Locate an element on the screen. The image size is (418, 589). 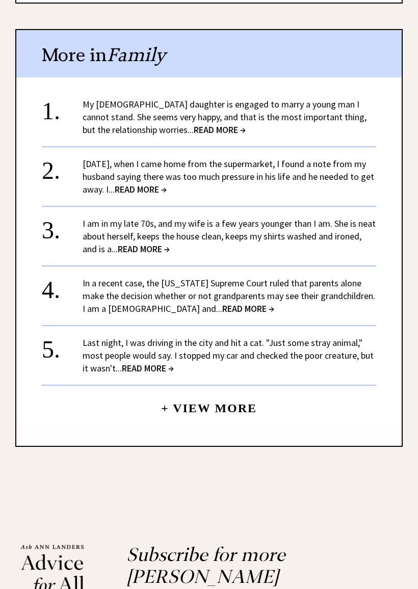
div: 4. is located at coordinates (62, 286).